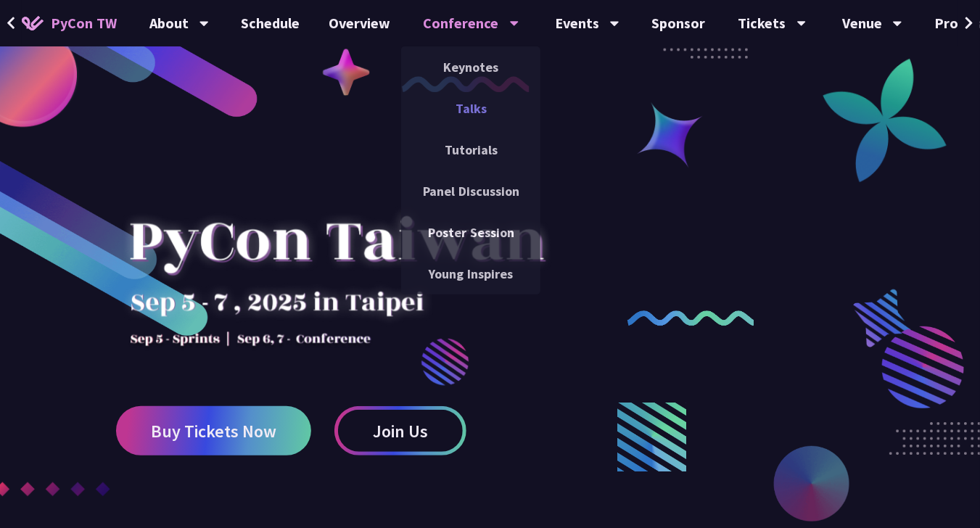 Image resolution: width=980 pixels, height=528 pixels. Describe the element at coordinates (471, 149) in the screenshot. I see `a: Tutorials` at that location.